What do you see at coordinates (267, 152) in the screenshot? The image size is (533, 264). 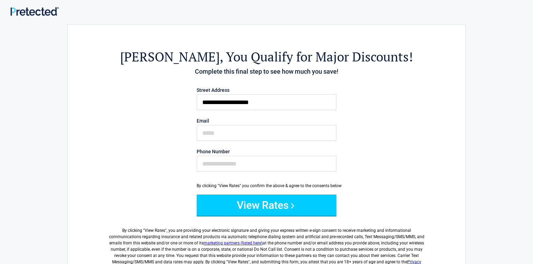 I see `label: Phone Number` at bounding box center [267, 152].